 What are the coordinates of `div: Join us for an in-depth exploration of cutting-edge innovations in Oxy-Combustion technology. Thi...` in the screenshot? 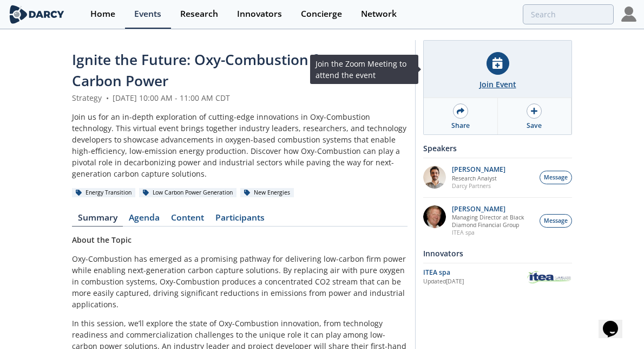 It's located at (240, 145).